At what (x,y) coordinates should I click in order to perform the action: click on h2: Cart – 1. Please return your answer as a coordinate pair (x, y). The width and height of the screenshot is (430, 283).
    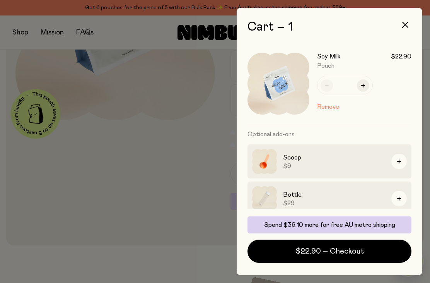
    Looking at the image, I should click on (329, 27).